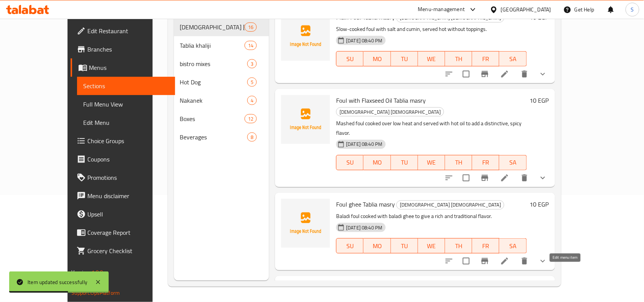 This screenshot has width=644, height=302. What do you see at coordinates (221, 82) in the screenshot?
I see `div: Hot Dog5` at bounding box center [221, 82].